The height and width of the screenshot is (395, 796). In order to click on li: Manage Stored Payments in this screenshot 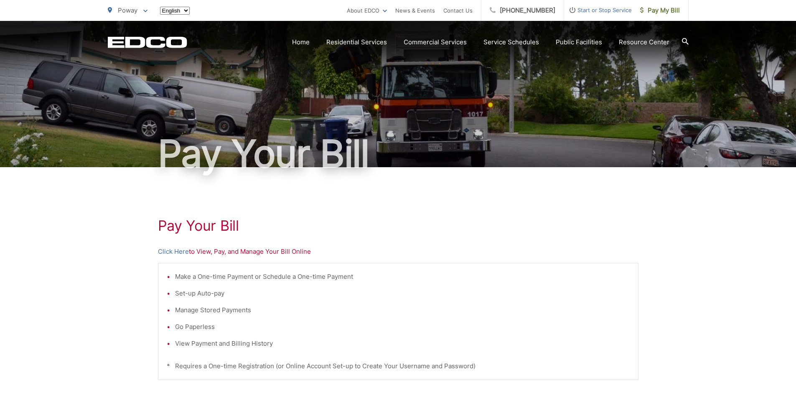, I will do `click(402, 310)`.